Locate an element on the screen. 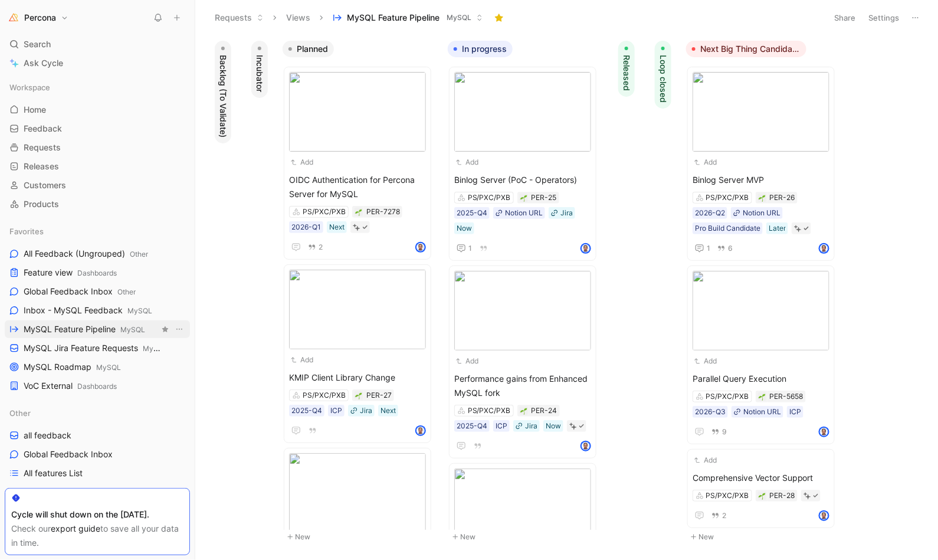  div: 2026-Q1 is located at coordinates (306, 227).